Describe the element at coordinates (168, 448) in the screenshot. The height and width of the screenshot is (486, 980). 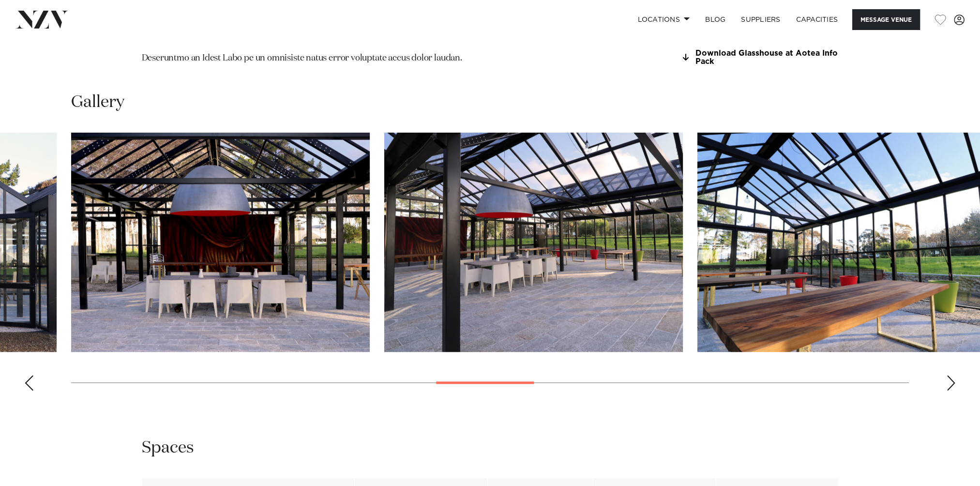
I see `h2: Spaces` at that location.